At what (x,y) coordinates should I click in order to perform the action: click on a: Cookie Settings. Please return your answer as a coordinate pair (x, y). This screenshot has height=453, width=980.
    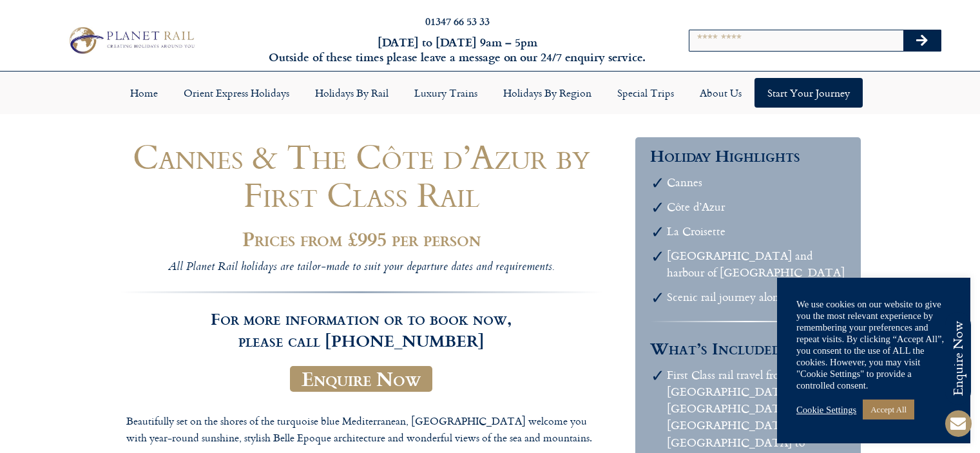
    Looking at the image, I should click on (826, 410).